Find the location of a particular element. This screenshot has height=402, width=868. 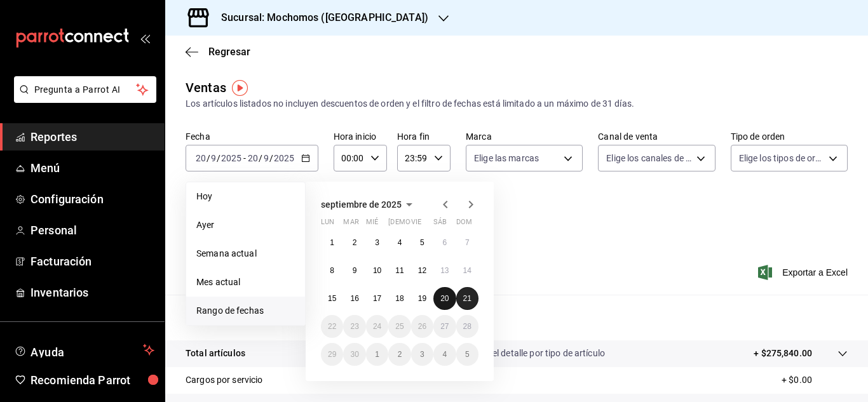

button: 28 de septiembre de 2025 is located at coordinates (467, 326).